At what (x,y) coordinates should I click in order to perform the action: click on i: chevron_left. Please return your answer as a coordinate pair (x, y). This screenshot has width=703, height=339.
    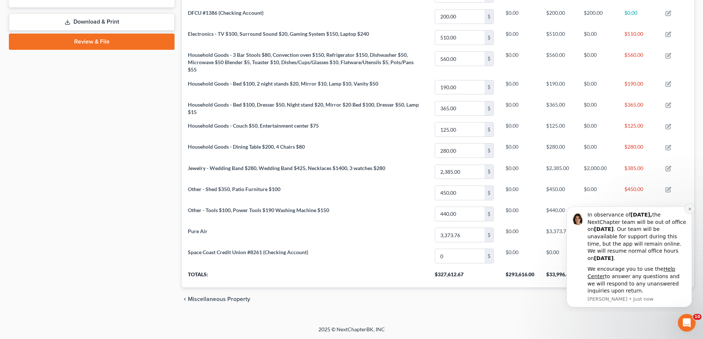
    Looking at the image, I should click on (185, 299).